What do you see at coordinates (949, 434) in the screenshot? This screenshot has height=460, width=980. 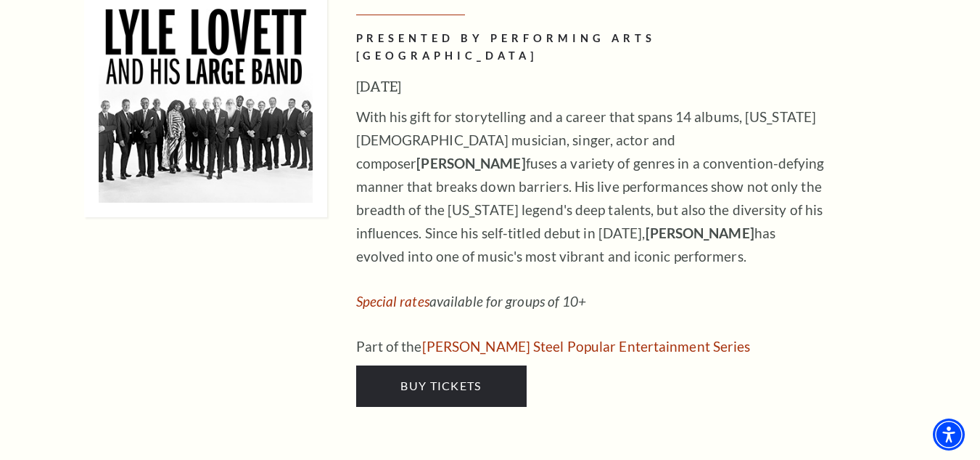 I see `div: Accessibility Menu` at bounding box center [949, 434].